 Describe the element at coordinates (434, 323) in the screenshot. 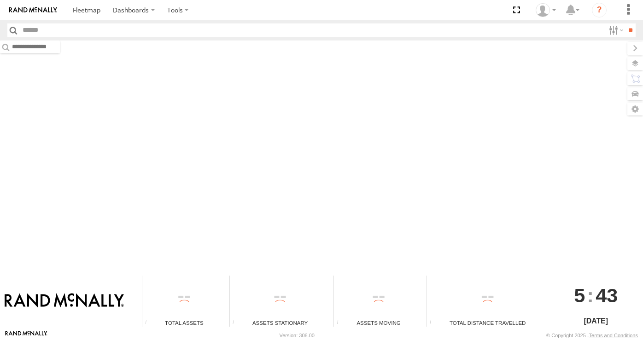

I see `div: Total distance travelled by all assets within specified date range and applied filters` at that location.